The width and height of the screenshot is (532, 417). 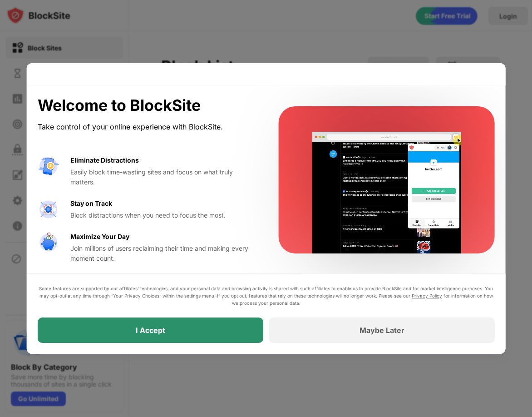 What do you see at coordinates (164, 177) in the screenshot?
I see `div: Easily block time-wasting sites and focus on what truly matters.` at bounding box center [164, 177].